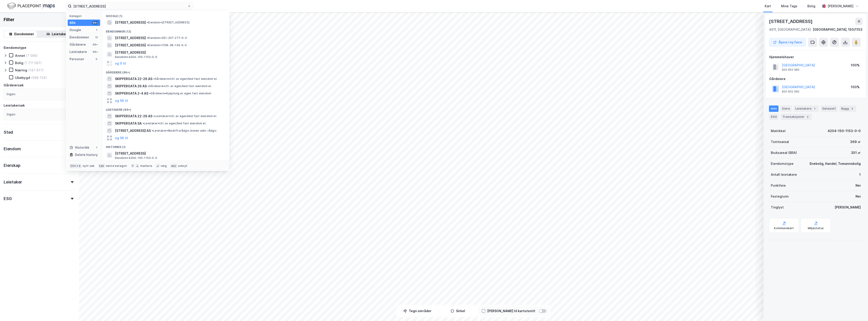 The image size is (868, 321). I want to click on div: 2, so click(852, 108).